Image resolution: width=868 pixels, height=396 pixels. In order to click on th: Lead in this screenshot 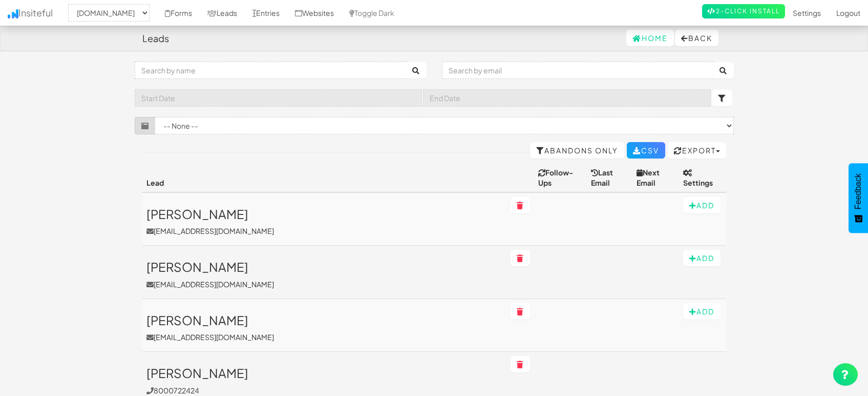, I will do `click(324, 177)`.